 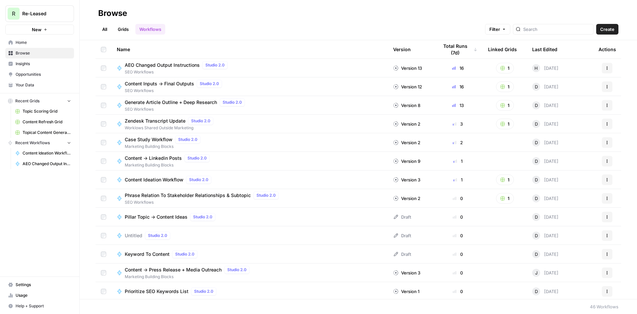 What do you see at coordinates (150, 29) in the screenshot?
I see `a: Workflows` at bounding box center [150, 29].